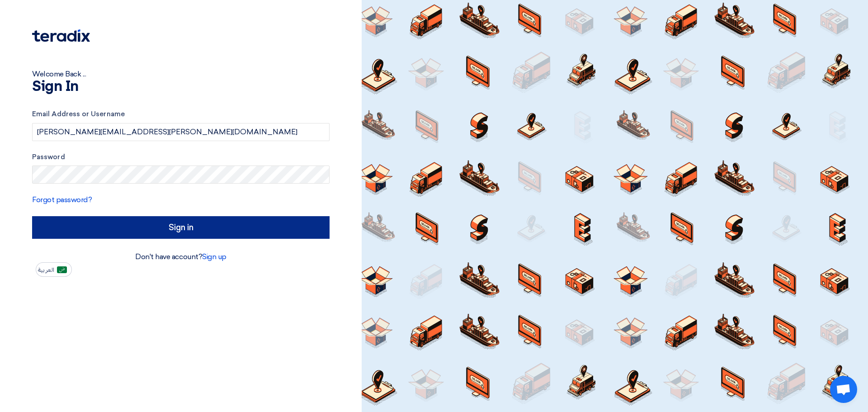  Describe the element at coordinates (46, 270) in the screenshot. I see `span: العربية` at that location.